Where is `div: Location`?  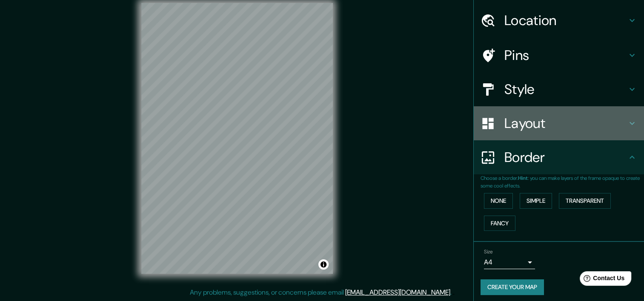 div: Location is located at coordinates (558, 21).